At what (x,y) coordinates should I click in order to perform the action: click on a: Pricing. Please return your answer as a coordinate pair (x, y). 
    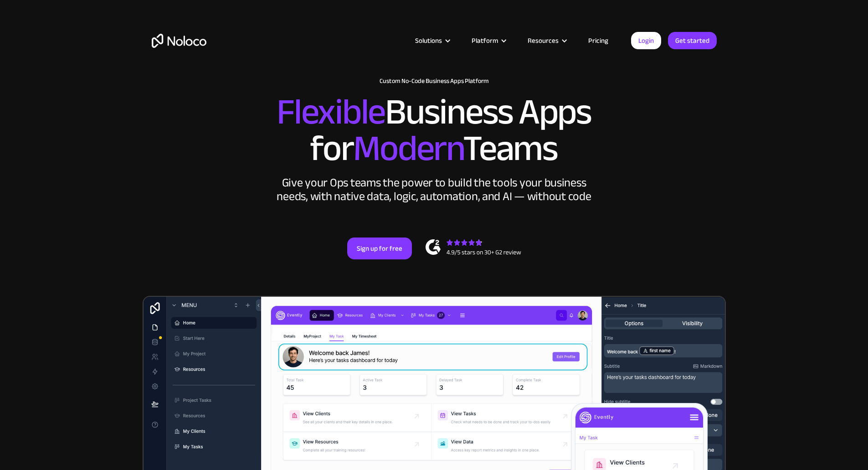
    Looking at the image, I should click on (598, 41).